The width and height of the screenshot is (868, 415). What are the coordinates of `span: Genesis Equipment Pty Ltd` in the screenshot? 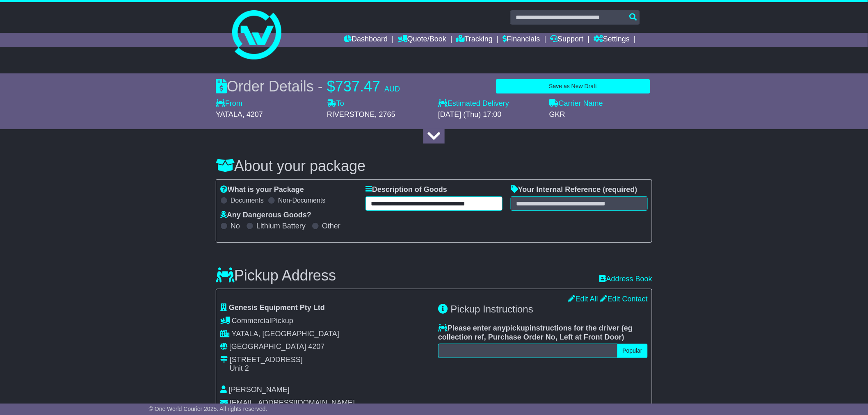 It's located at (277, 307).